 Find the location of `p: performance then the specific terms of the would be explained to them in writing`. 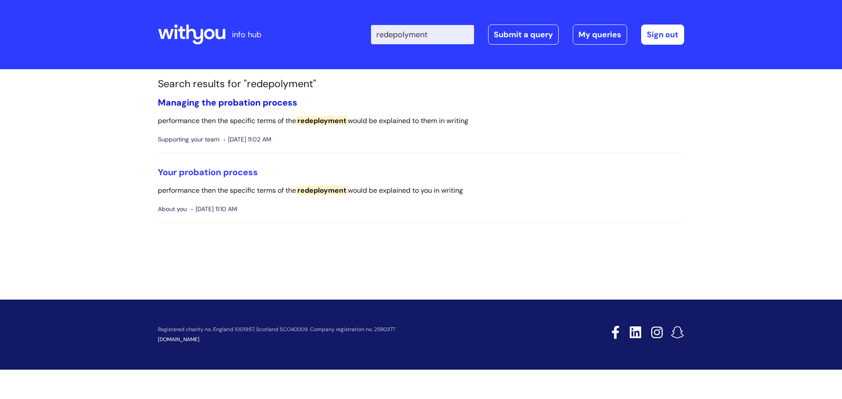

p: performance then the specific terms of the would be explained to them in writing is located at coordinates (421, 121).